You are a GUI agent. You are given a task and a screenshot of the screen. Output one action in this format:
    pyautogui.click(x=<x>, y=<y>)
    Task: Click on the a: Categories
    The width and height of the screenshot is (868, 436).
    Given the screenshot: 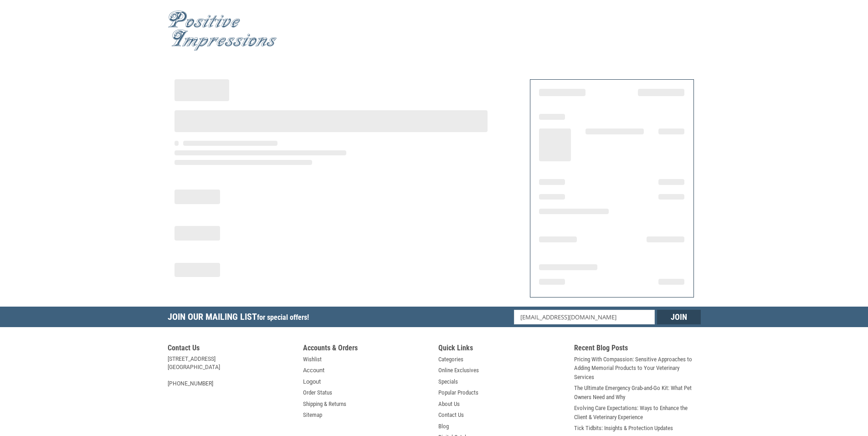 What is the action you would take?
    pyautogui.click(x=451, y=359)
    